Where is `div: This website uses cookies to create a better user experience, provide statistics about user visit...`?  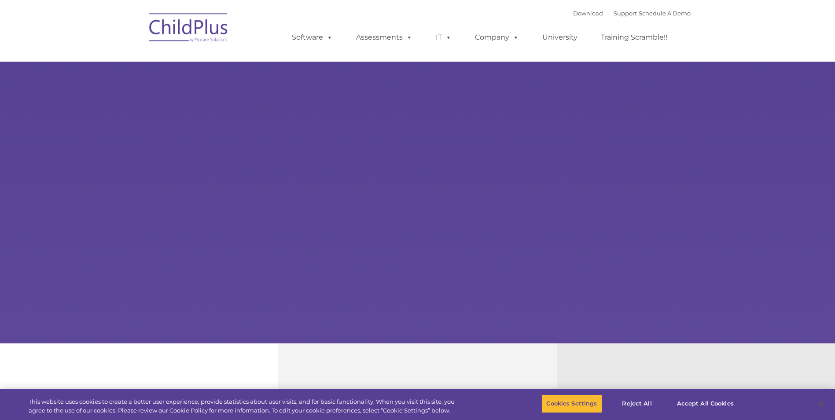
div: This website uses cookies to create a better user experience, provide statistics about user visit... is located at coordinates (244, 406).